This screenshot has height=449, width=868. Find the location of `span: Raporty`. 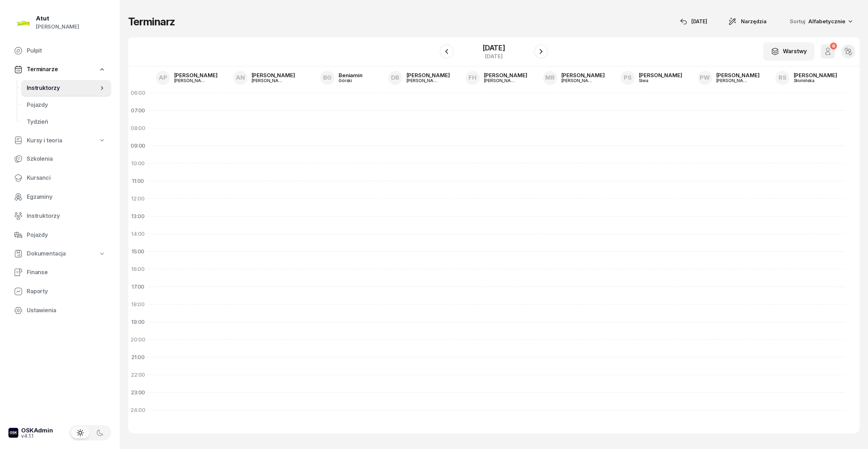

span: Raporty is located at coordinates (66, 291).